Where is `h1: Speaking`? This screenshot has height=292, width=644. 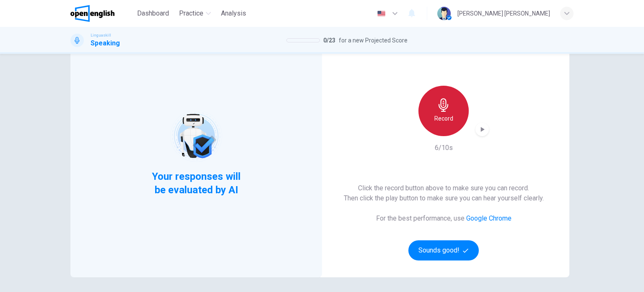 h1: Speaking is located at coordinates (106, 43).